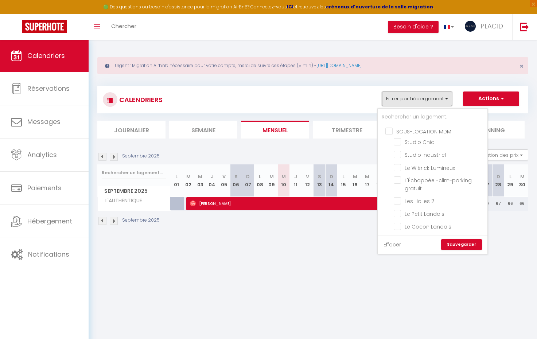 This screenshot has width=537, height=339. I want to click on th: 11, so click(296, 181).